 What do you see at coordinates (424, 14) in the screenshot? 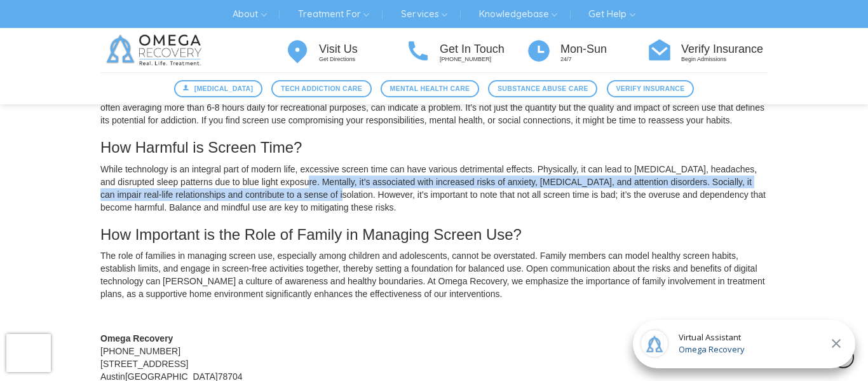
I see `a: Services` at bounding box center [424, 14].